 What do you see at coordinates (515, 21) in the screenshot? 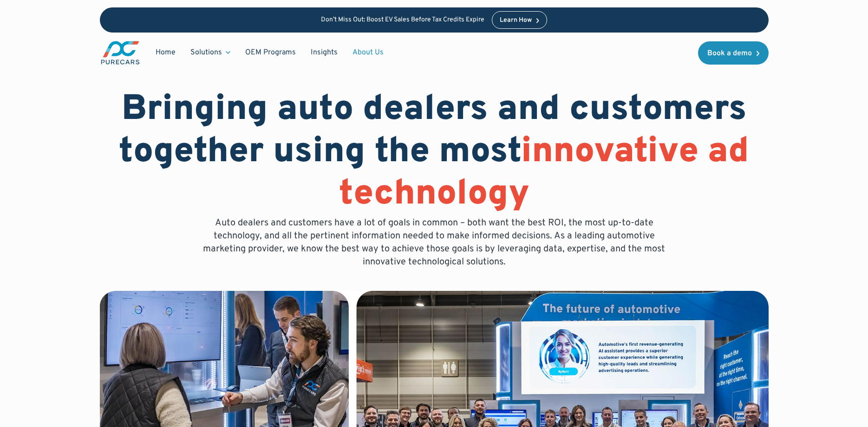
I see `div: Learn How` at bounding box center [515, 21].